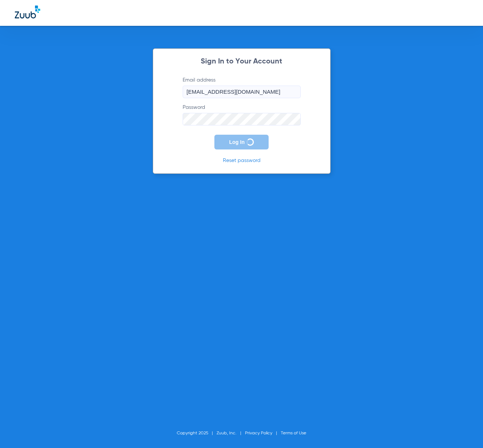 The width and height of the screenshot is (483, 448). I want to click on h2: Sign In to Your Account, so click(242, 62).